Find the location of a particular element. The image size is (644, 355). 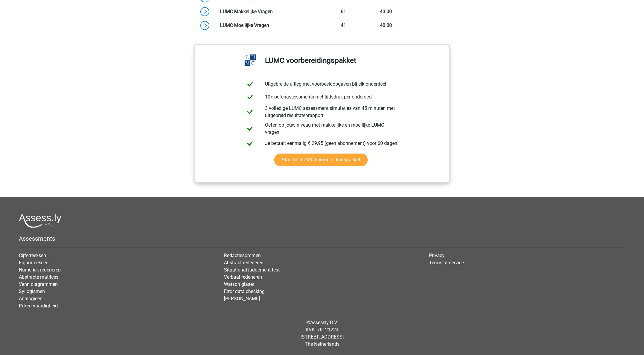

a: Terms of service is located at coordinates (446, 263).